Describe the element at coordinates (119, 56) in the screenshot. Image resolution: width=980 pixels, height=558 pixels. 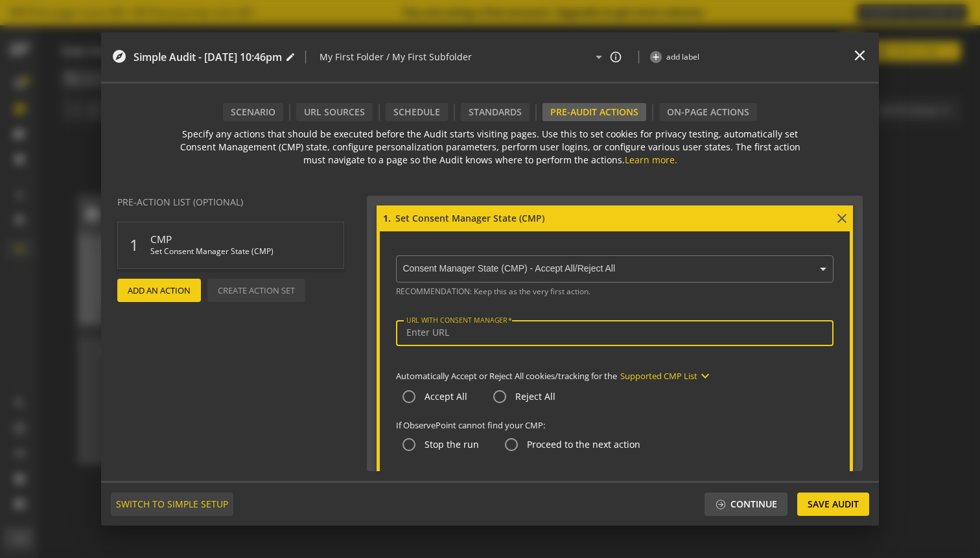
I see `mat-icon: explore` at that location.